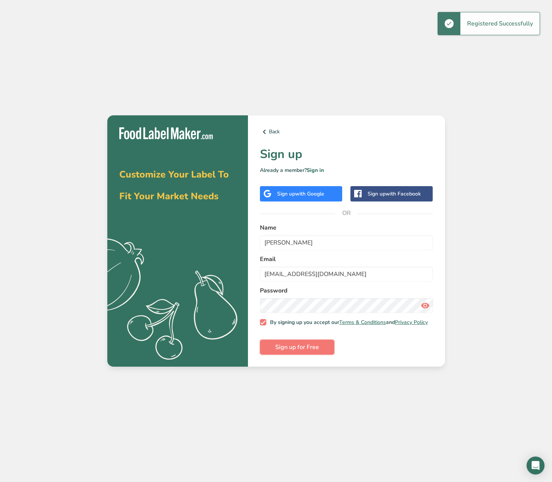  Describe the element at coordinates (346, 274) in the screenshot. I see `input: email@example.com` at that location.